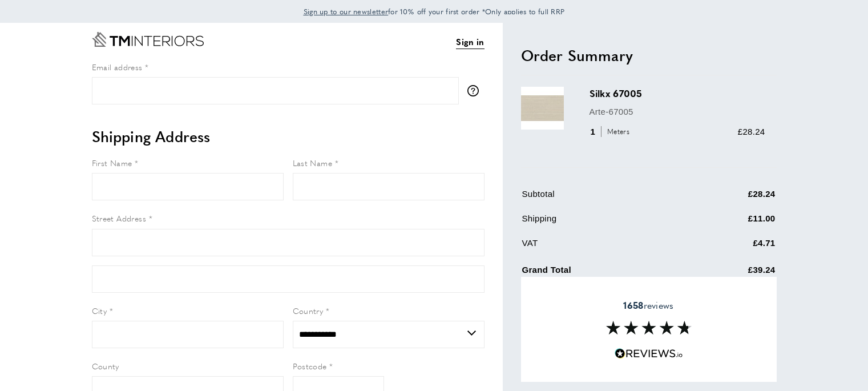 This screenshot has height=391, width=868. Describe the element at coordinates (731, 223) in the screenshot. I see `td: £11.00` at that location.